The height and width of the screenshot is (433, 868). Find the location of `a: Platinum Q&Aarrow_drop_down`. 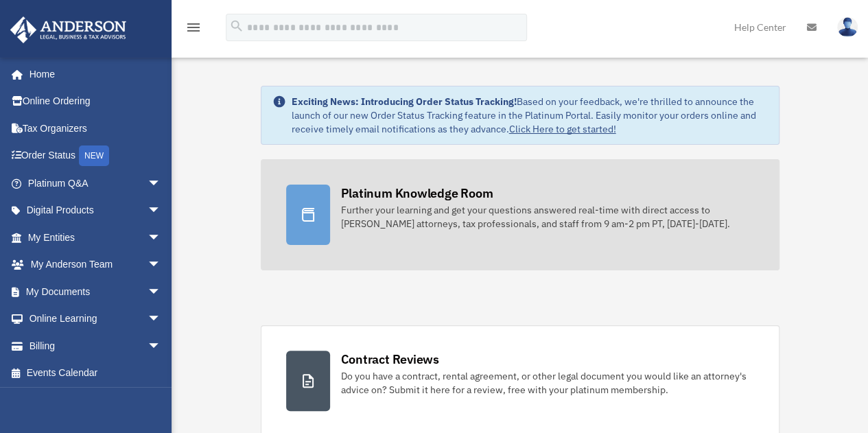

a: Platinum Q&Aarrow_drop_down is located at coordinates (95, 183).